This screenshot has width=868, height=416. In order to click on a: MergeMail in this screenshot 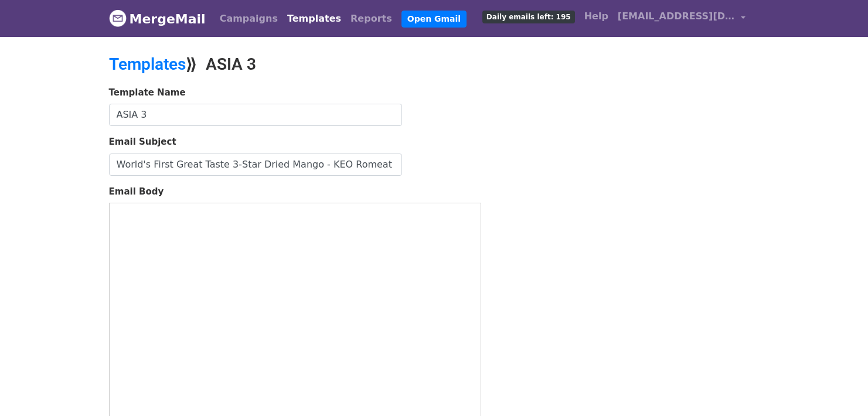, I will do `click(157, 19)`.